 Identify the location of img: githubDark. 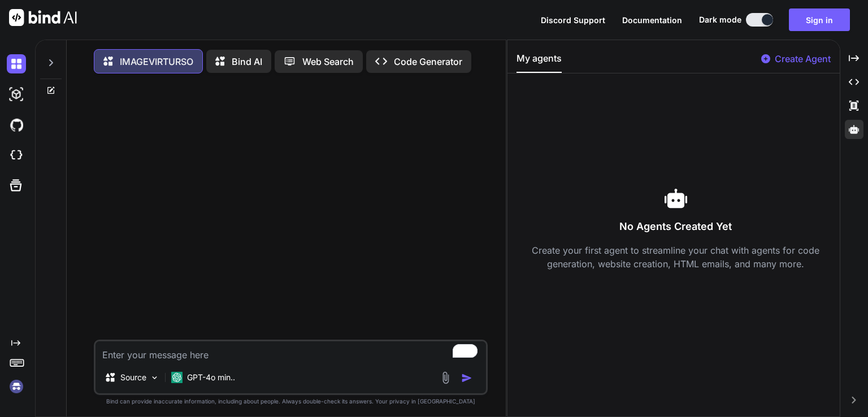
(16, 125).